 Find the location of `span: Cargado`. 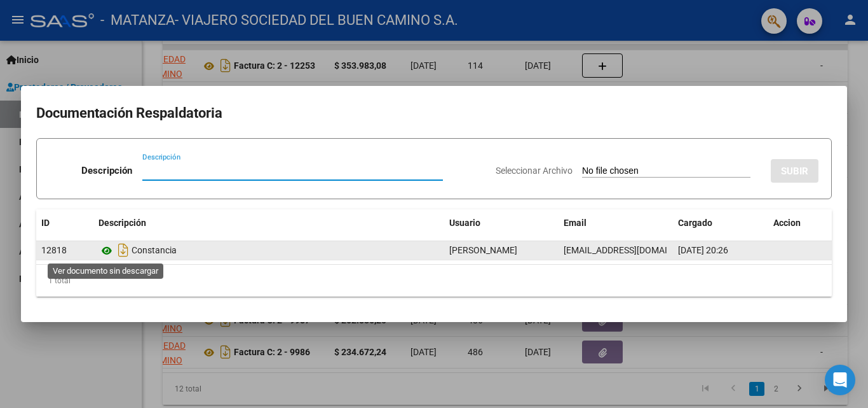

span: Cargado is located at coordinates (696, 223).